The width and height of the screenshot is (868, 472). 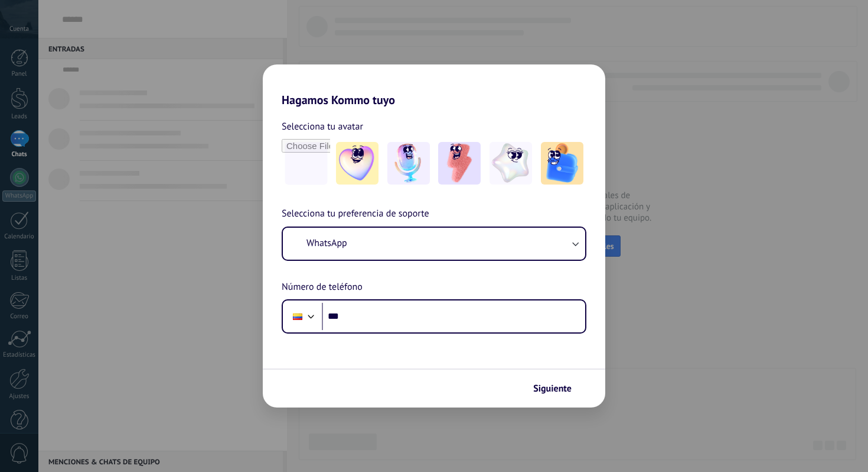 I want to click on span: WhatsApp, so click(x=327, y=243).